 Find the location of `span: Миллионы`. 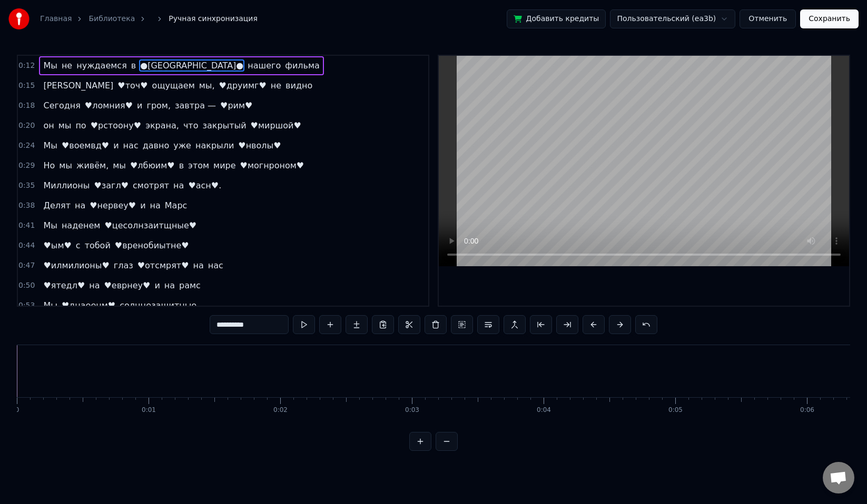

span: Миллионы is located at coordinates (67, 185).